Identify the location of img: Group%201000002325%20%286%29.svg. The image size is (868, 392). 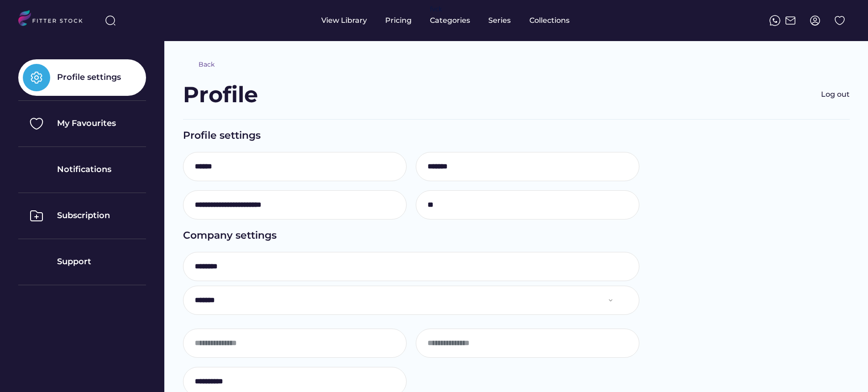
(36, 216).